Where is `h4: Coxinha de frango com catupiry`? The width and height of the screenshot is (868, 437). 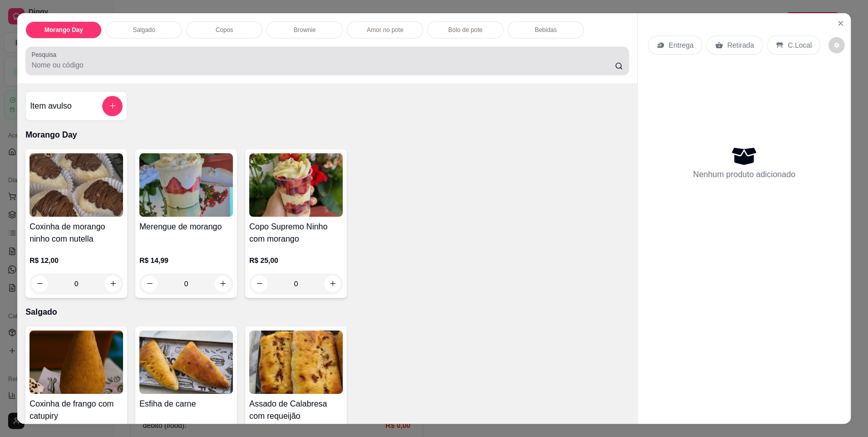 h4: Coxinha de frango com catupiry is located at coordinates (76, 410).